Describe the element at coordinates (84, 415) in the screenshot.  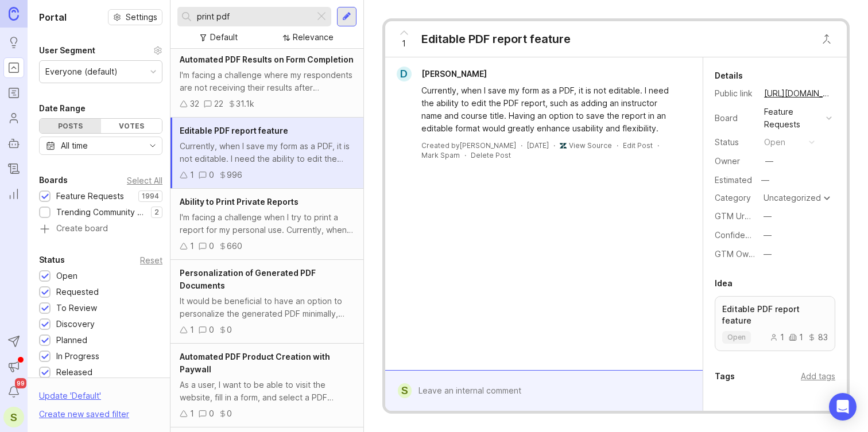
I see `div: Create new saved filter` at that location.